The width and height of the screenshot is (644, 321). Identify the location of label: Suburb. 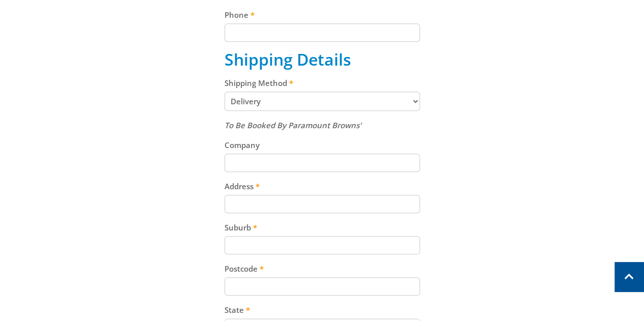
(322, 227).